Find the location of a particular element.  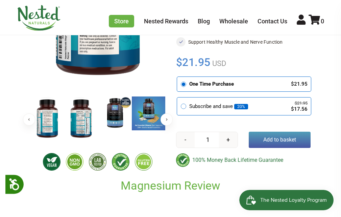

img: glutenfree is located at coordinates (144, 162).